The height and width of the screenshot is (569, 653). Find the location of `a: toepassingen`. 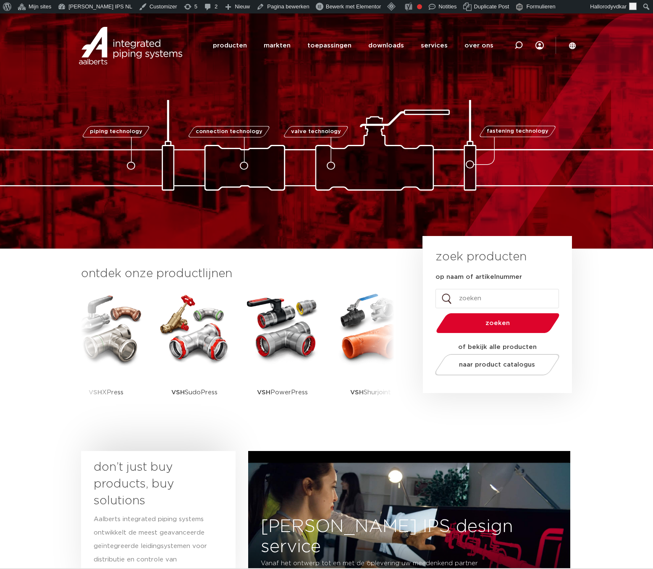

a: toepassingen is located at coordinates (329, 45).